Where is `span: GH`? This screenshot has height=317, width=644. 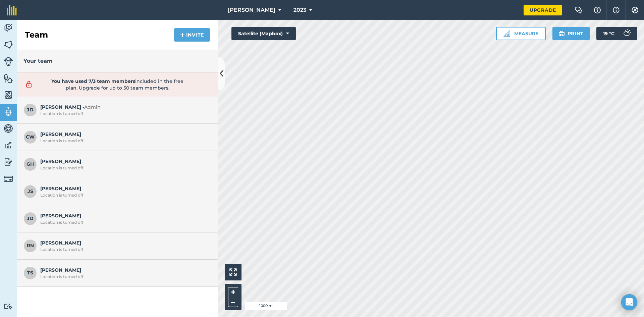 span: GH is located at coordinates (30, 164).